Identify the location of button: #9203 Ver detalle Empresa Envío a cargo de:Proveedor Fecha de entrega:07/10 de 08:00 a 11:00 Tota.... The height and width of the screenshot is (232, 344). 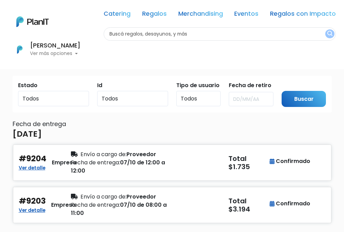
(172, 205).